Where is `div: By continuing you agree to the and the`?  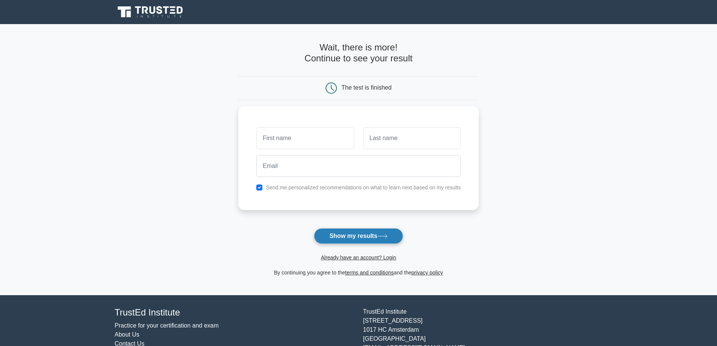 div: By continuing you agree to the and the is located at coordinates (358, 273).